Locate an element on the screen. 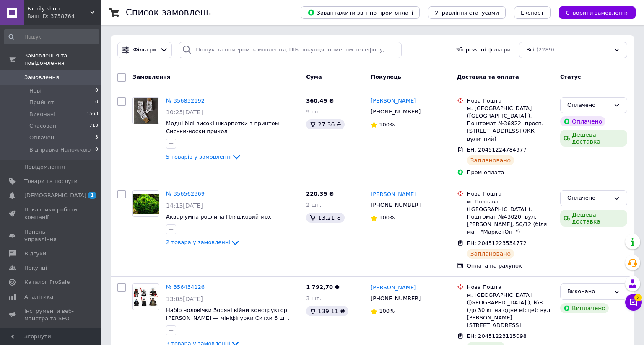 The image size is (644, 345). span: Панель управління is located at coordinates (51, 236).